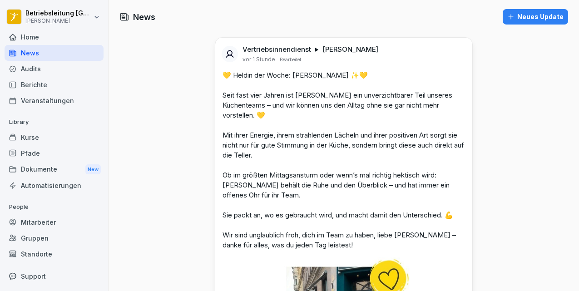 This screenshot has width=579, height=291. What do you see at coordinates (54, 169) in the screenshot?
I see `div: Dokumente` at bounding box center [54, 169].